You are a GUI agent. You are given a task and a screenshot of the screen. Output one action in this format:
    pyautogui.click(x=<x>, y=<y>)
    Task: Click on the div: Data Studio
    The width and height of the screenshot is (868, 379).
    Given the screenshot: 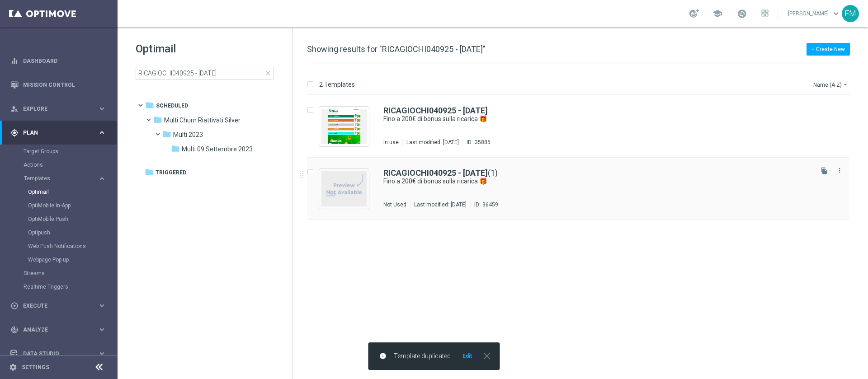 What is the action you would take?
    pyautogui.click(x=54, y=353)
    